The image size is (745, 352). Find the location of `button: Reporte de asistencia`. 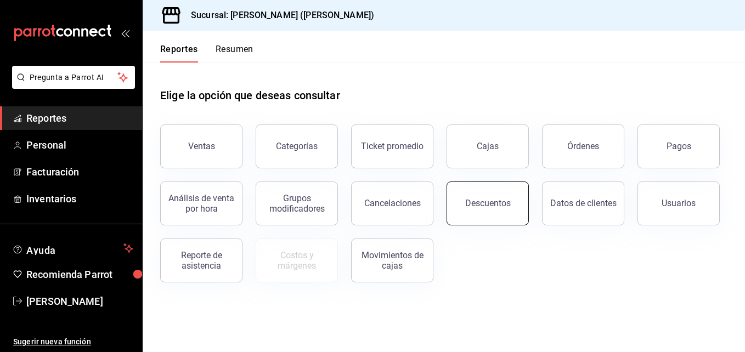

button: Reporte de asistencia is located at coordinates (201, 261).